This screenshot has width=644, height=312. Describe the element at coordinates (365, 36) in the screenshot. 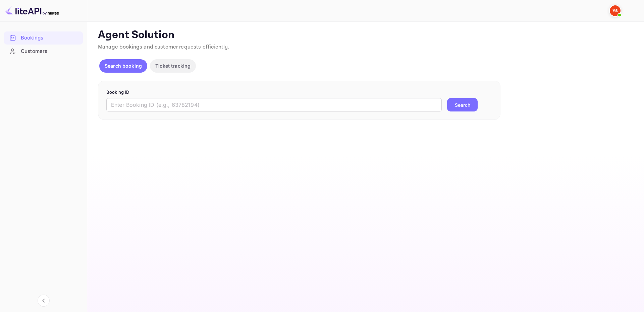

I see `p: Agent Solution` at that location.